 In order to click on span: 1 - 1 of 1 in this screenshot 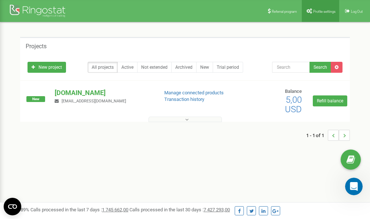, I will do `click(317, 136)`.